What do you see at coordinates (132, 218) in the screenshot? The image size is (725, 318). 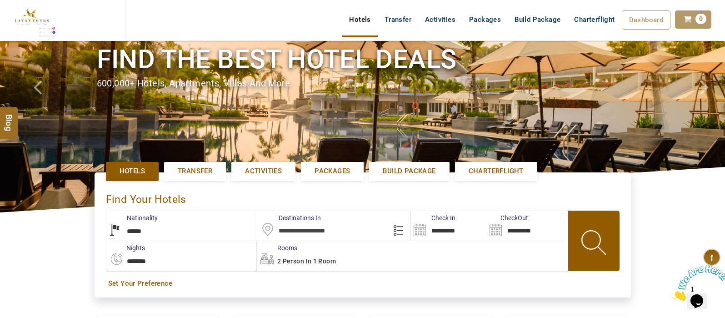 I see `label: Nationality` at bounding box center [132, 218].